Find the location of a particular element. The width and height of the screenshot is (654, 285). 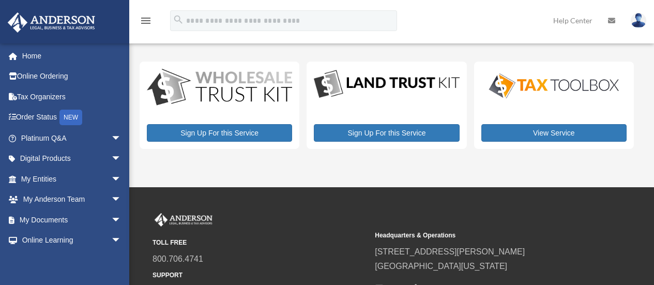

a: Tax Organizers is located at coordinates (72, 97).